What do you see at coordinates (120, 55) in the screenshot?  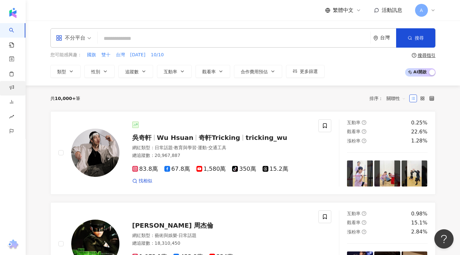 I see `span: 台灣` at bounding box center [120, 55].